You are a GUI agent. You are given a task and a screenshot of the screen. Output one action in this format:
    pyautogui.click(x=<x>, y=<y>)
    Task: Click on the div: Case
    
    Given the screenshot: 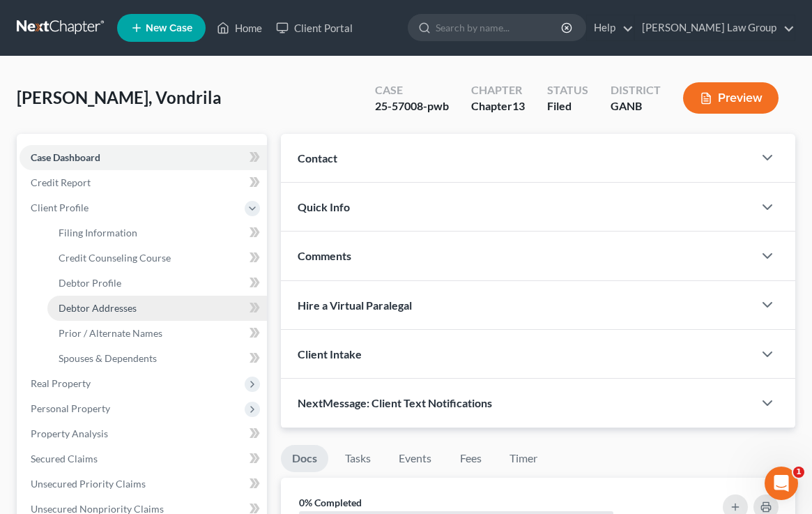 What is the action you would take?
    pyautogui.click(x=412, y=90)
    